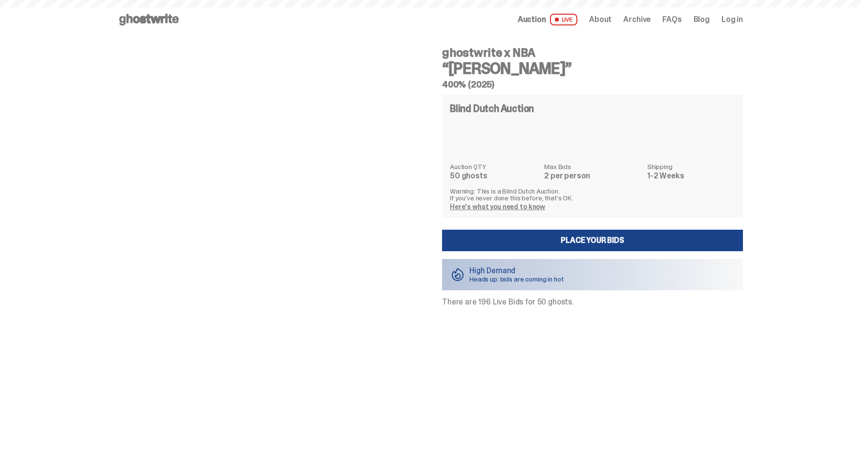  Describe the element at coordinates (593, 302) in the screenshot. I see `p: There are 196 Live Bids for 50 ghosts.` at that location.